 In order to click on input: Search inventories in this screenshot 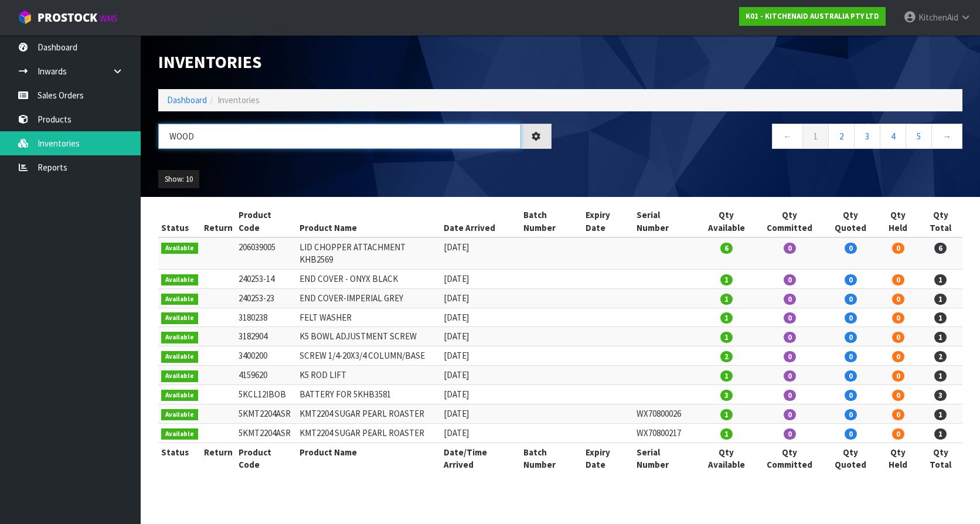, I will do `click(339, 136)`.